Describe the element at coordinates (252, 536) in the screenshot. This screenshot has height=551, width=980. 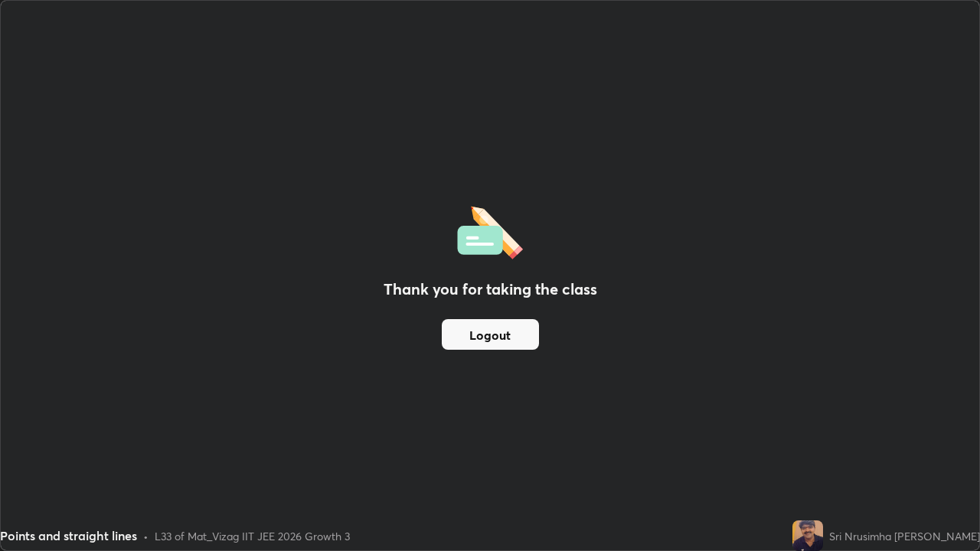
I see `div: L33 of Mat_Vizag IIT JEE 2026 Growth 3` at that location.